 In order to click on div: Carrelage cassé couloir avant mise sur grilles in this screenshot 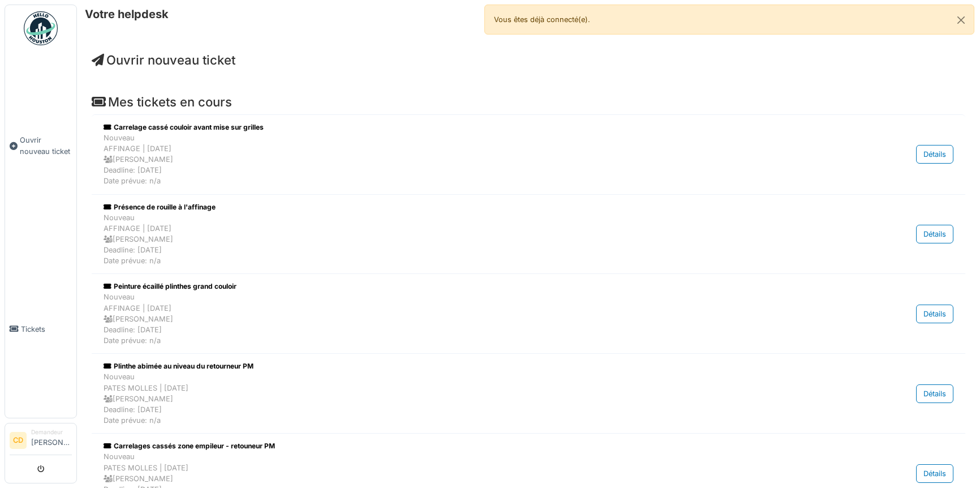, I will do `click(464, 127)`.